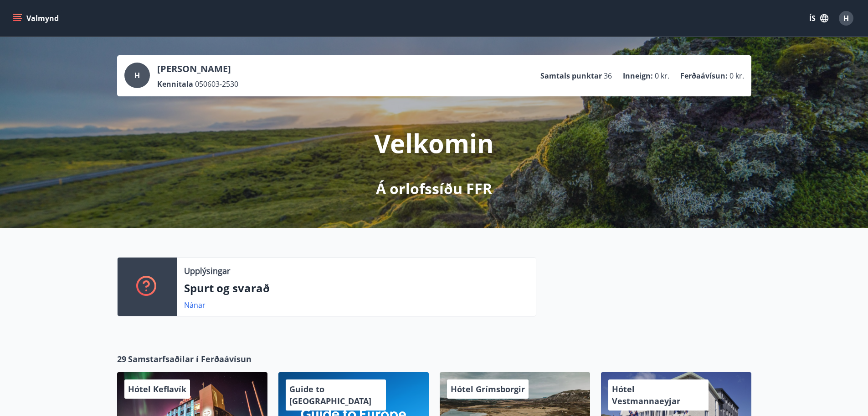  I want to click on a: Nánar, so click(194, 305).